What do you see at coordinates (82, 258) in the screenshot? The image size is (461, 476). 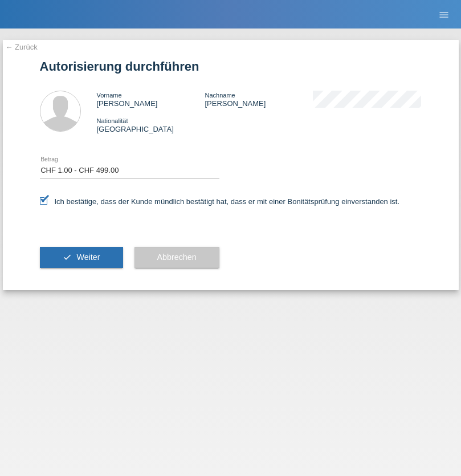 I see `button: check Weiter` at bounding box center [82, 258].